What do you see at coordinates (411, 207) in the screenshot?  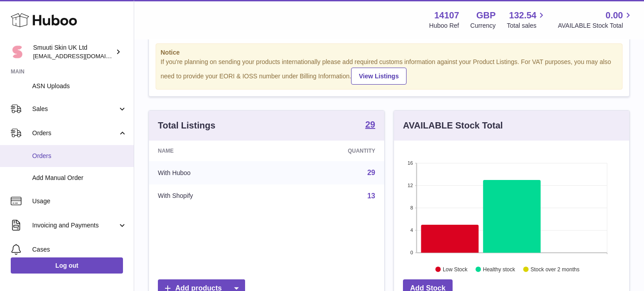 I see `text: 8` at bounding box center [411, 207].